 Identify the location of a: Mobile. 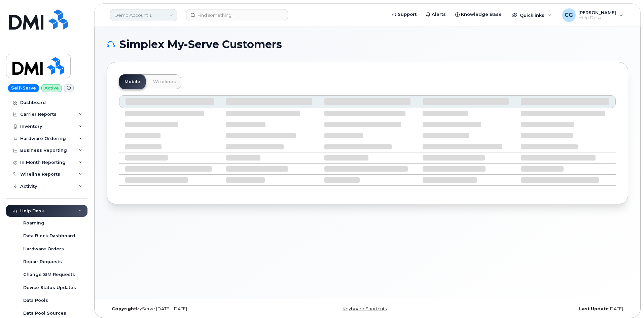
(132, 82).